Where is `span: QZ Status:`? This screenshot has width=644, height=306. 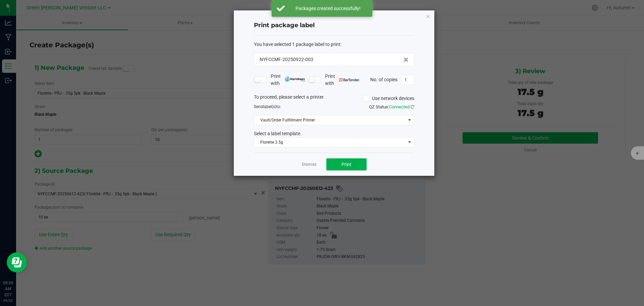
span: QZ Status: is located at coordinates (392, 107).